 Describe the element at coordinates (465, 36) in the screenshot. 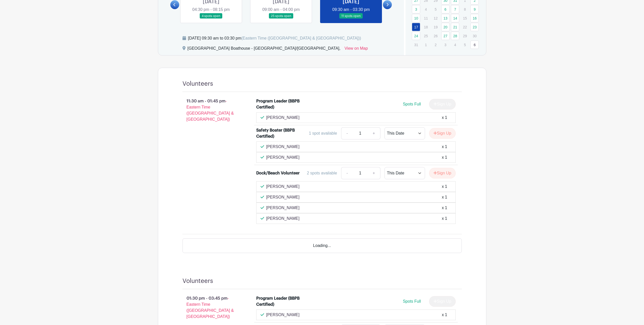

I see `p: 29` at that location.